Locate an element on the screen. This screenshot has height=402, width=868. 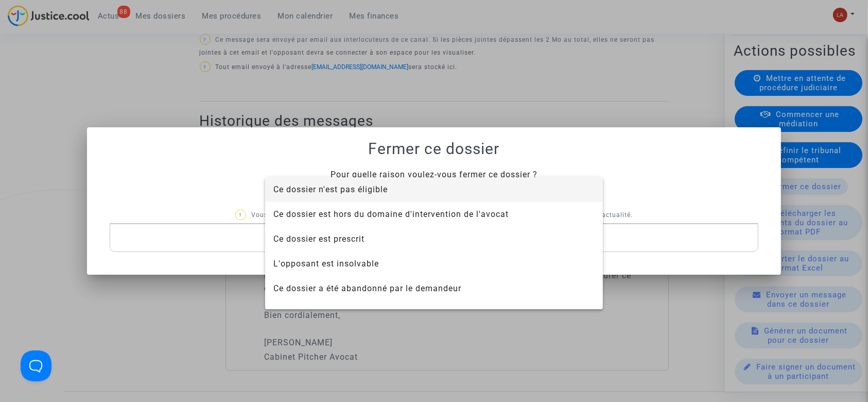
span: Ce dossier a été abandonné par le demandeur is located at coordinates (367, 288).